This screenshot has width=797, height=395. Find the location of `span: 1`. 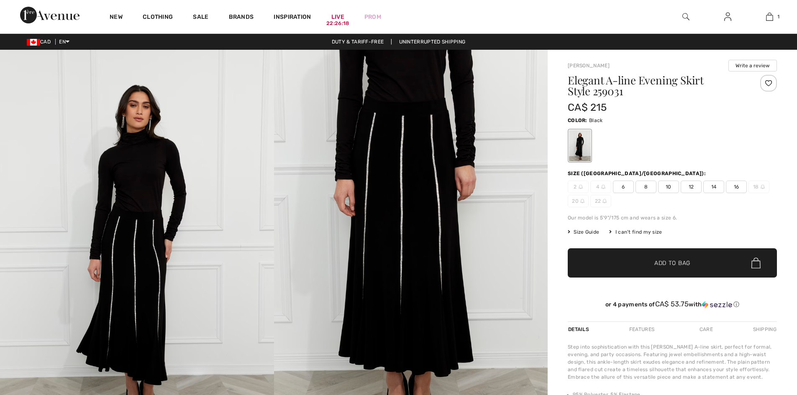

span: 1 is located at coordinates (778, 17).